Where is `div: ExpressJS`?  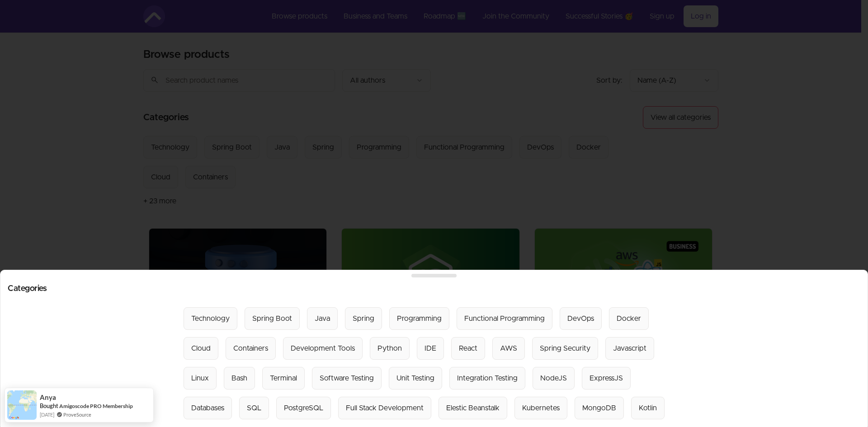 div: ExpressJS is located at coordinates (606, 378).